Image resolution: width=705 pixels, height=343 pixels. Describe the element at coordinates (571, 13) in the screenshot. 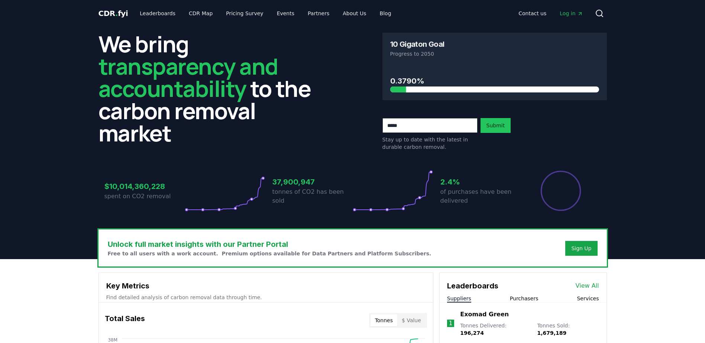

I see `a: Log in` at that location.